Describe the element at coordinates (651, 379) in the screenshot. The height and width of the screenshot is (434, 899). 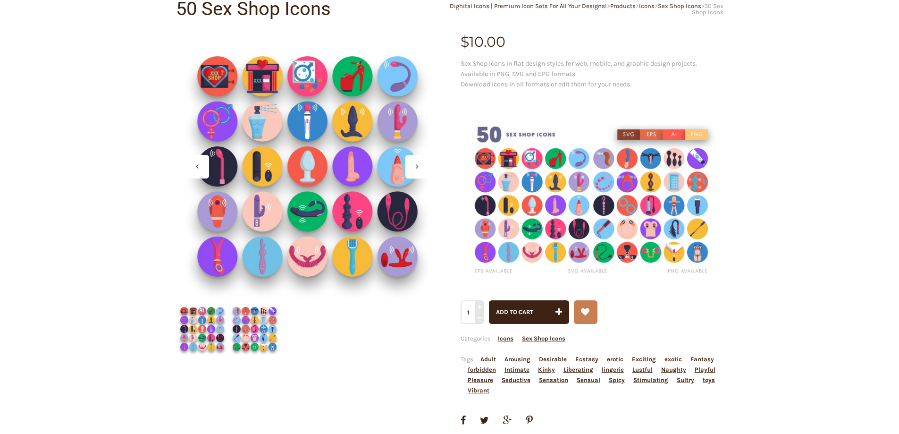
I see `a: Stimulating` at that location.